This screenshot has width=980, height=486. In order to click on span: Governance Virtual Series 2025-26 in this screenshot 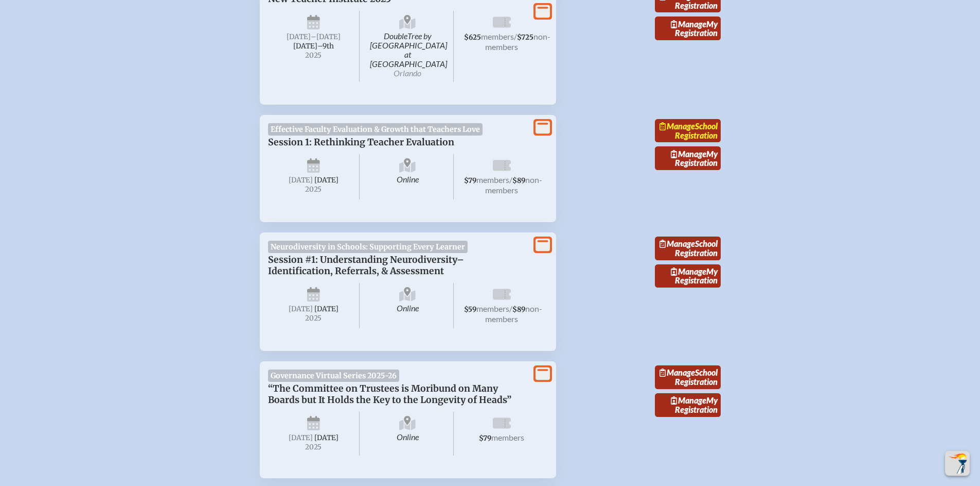, I will do `click(334, 375)`.